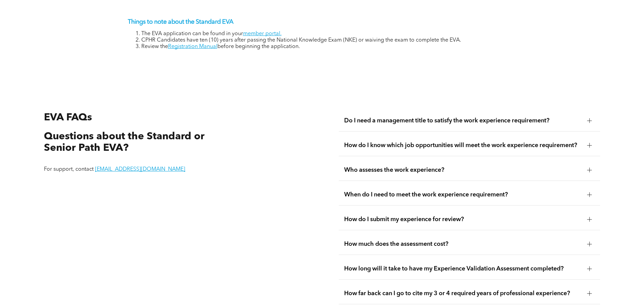  I want to click on li: The EVA application can be found in your, so click(329, 34).